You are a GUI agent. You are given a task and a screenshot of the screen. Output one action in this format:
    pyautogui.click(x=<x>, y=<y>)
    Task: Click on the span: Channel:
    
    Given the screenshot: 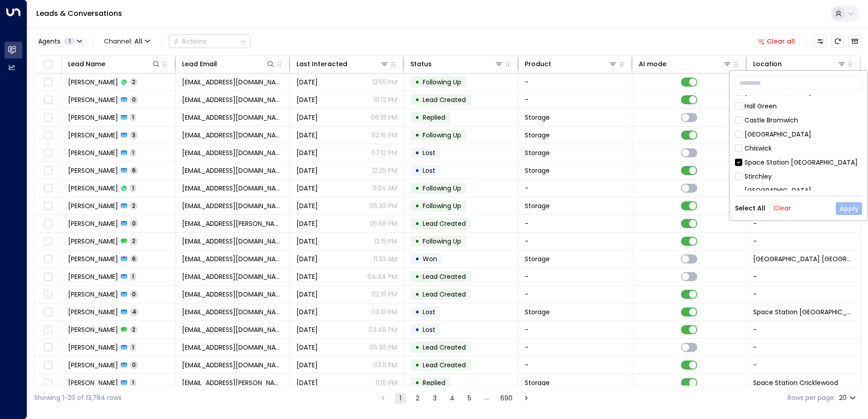 What is the action you would take?
    pyautogui.click(x=127, y=41)
    